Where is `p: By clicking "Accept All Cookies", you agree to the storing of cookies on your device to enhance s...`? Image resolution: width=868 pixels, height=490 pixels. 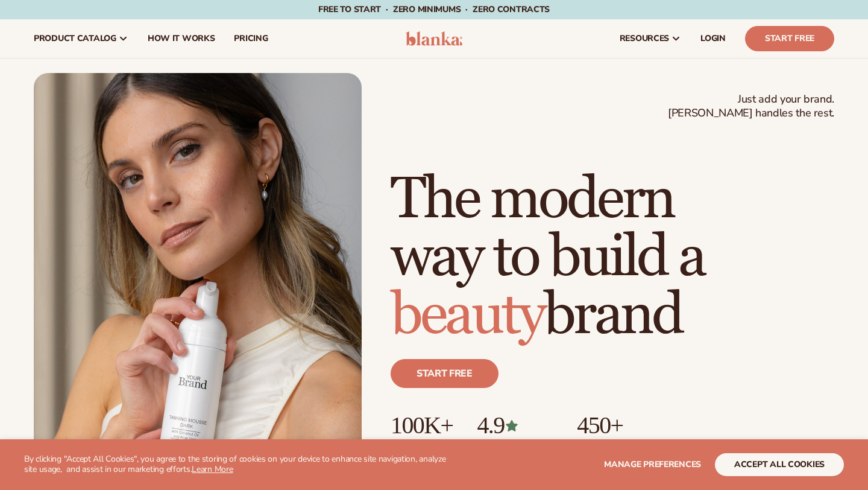
p: By clicking "Accept All Cookies", you agree to the storing of cookies on your device to enhance s... is located at coordinates (239, 464).